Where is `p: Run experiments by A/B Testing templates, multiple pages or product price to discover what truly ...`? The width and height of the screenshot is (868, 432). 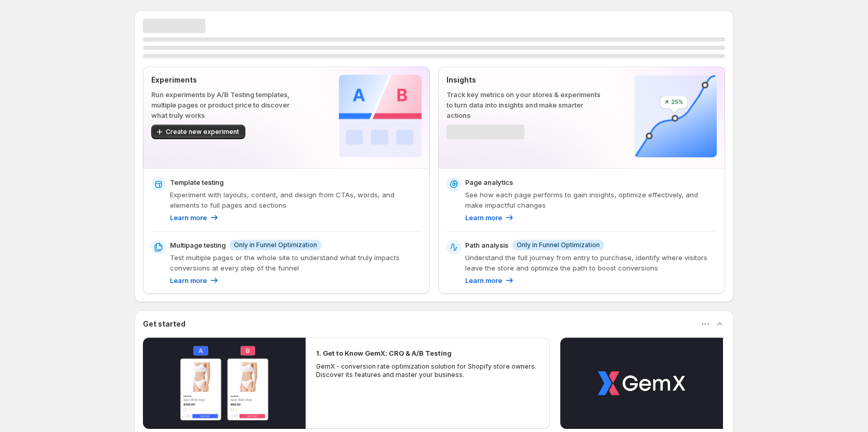
p: Run experiments by A/B Testing templates, multiple pages or product price to discover what truly ... is located at coordinates (228, 104).